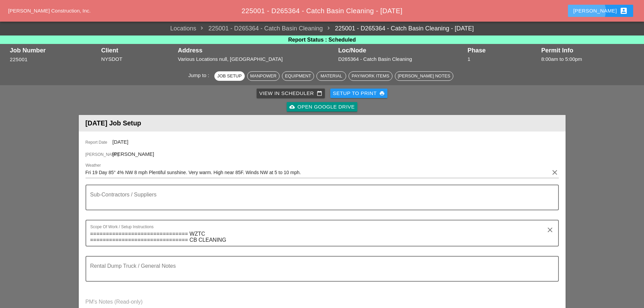 Image resolution: width=644 pixels, height=308 pixels. I want to click on button: Material, so click(331, 76).